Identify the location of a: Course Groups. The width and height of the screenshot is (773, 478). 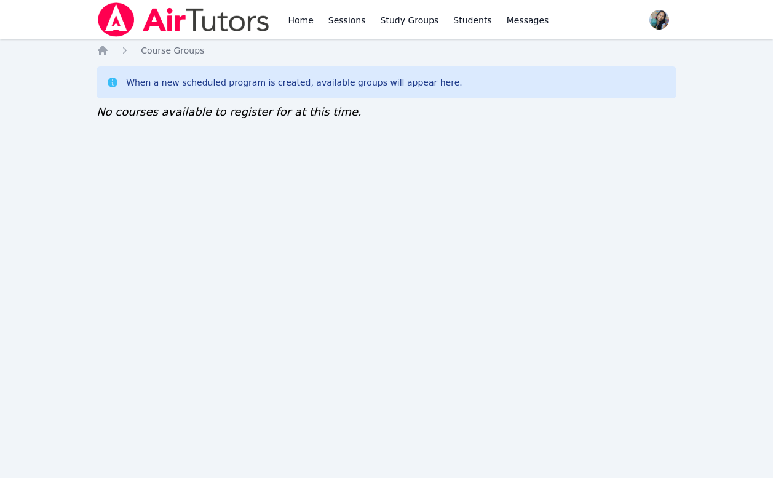
(172, 50).